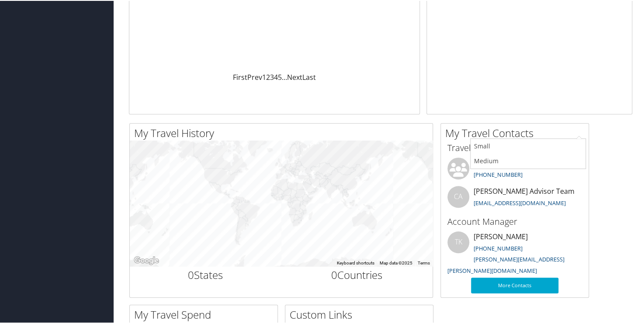  I want to click on h3: Account Manager, so click(515, 221).